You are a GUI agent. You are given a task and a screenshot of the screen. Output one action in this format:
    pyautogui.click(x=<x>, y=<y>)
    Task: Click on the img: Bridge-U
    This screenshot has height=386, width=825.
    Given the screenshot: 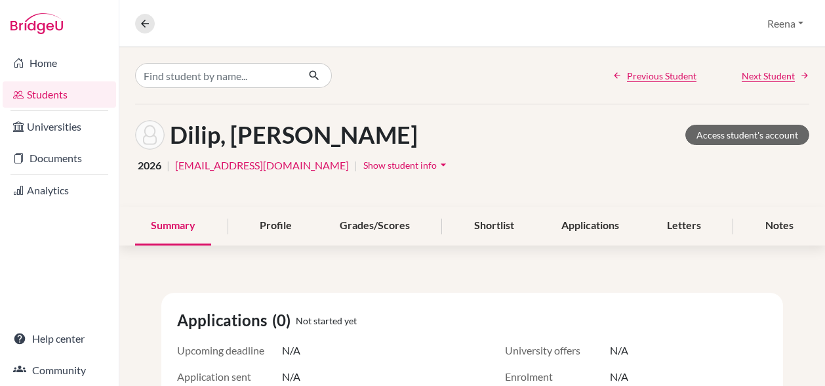 What is the action you would take?
    pyautogui.click(x=37, y=24)
    